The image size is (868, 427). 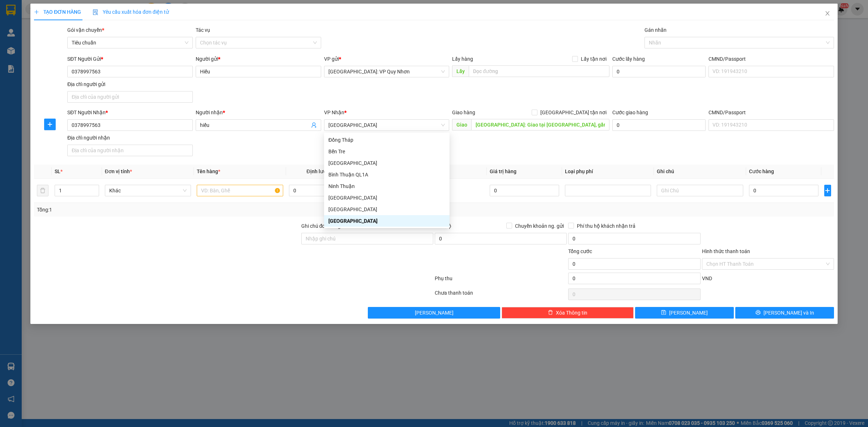 What do you see at coordinates (501, 280) in the screenshot?
I see `div: Phụ thu` at bounding box center [501, 280].